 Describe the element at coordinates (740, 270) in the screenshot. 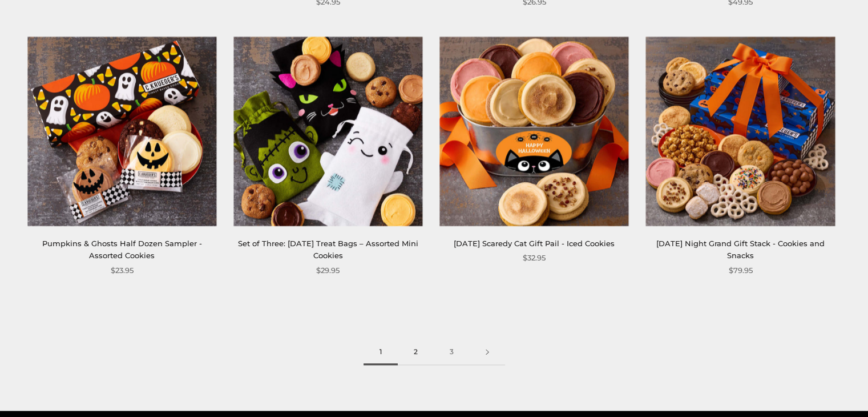

I see `span: $79.95` at that location.